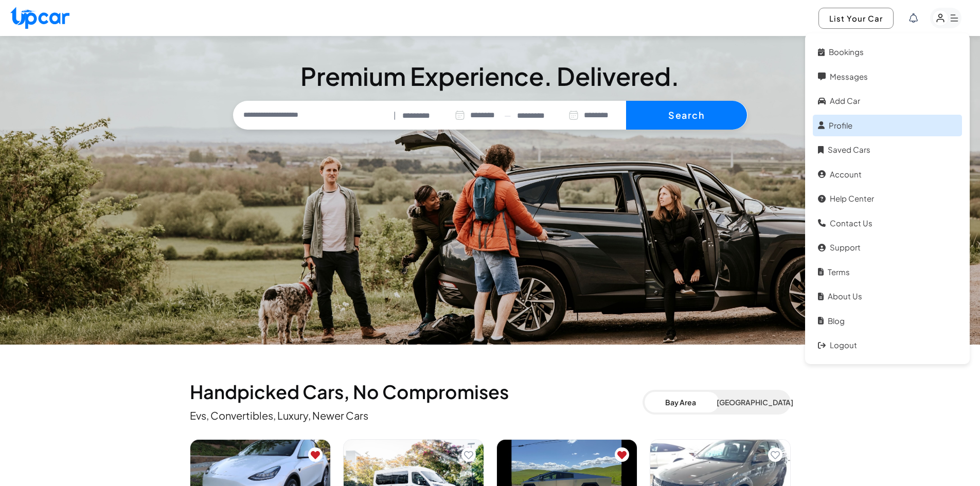 The height and width of the screenshot is (486, 980). What do you see at coordinates (888, 321) in the screenshot?
I see `a: Blog` at bounding box center [888, 321].